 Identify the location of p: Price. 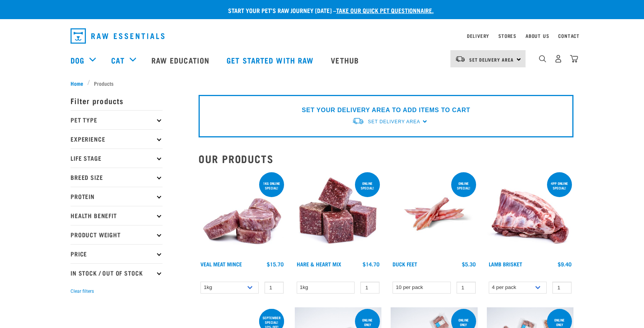
(116, 254).